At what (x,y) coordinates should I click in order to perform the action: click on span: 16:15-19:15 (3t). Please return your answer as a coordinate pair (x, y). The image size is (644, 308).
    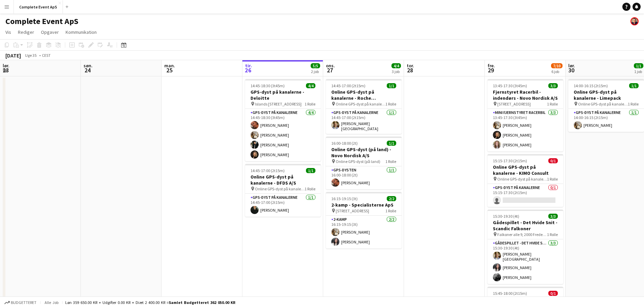
    Looking at the image, I should click on (344, 198).